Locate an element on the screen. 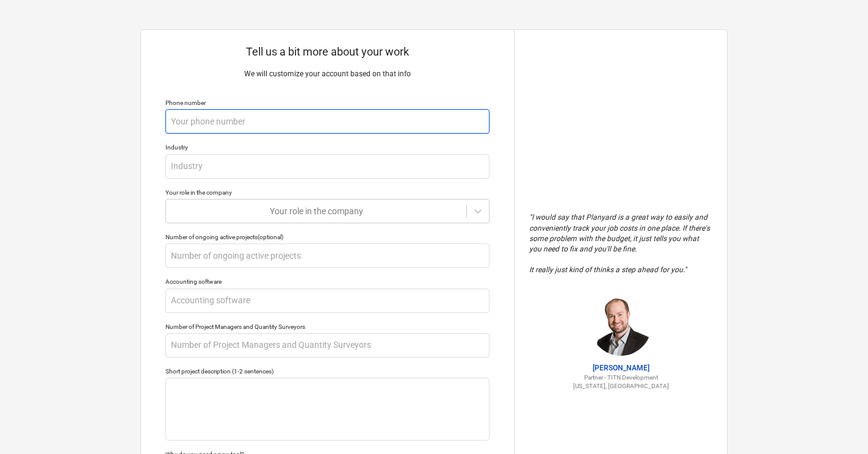  div: Your role in the company is located at coordinates (327, 192).